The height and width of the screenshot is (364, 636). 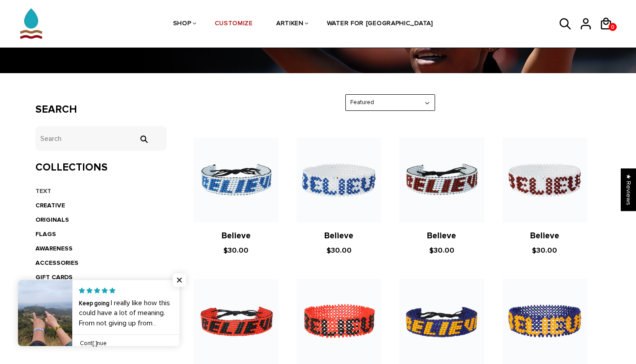 What do you see at coordinates (628, 189) in the screenshot?
I see `div: Click to open Judge.me floating reviews tab` at bounding box center [628, 189].